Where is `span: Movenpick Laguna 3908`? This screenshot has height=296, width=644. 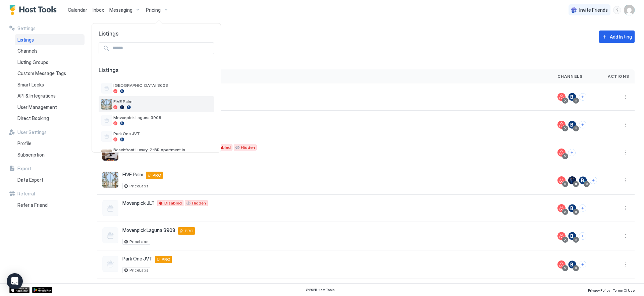 span: Movenpick Laguna 3908 is located at coordinates (162, 118).